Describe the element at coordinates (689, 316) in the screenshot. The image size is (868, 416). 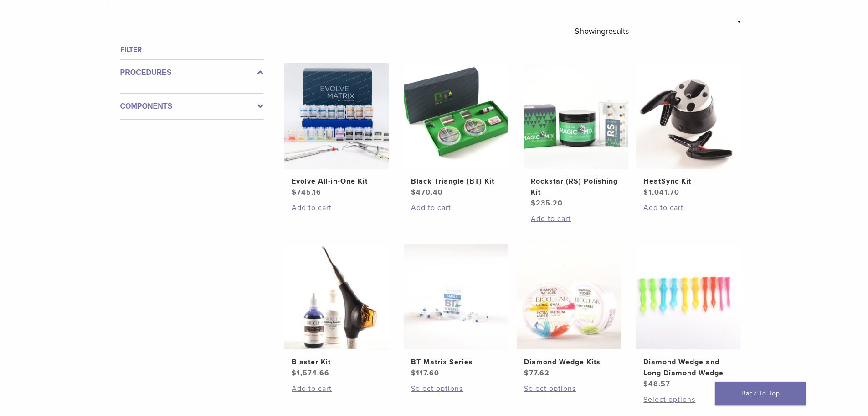
I see `a: Diamond Wedge and Long Diamond WedgeDiamond Wedge and Long Diamond Wedge $48.57` at that location.